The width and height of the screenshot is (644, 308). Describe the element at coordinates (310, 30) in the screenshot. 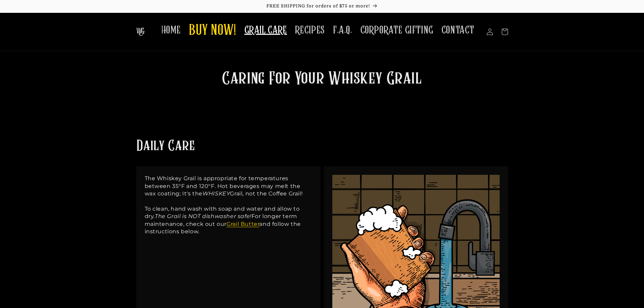

I see `span: RECIPES` at that location.